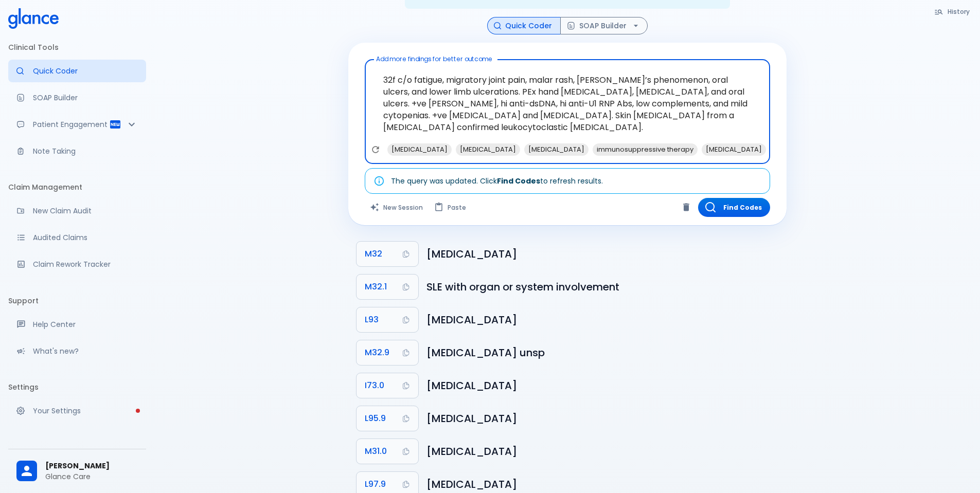 The image size is (980, 493). I want to click on p: SOAP Builder, so click(86, 97).